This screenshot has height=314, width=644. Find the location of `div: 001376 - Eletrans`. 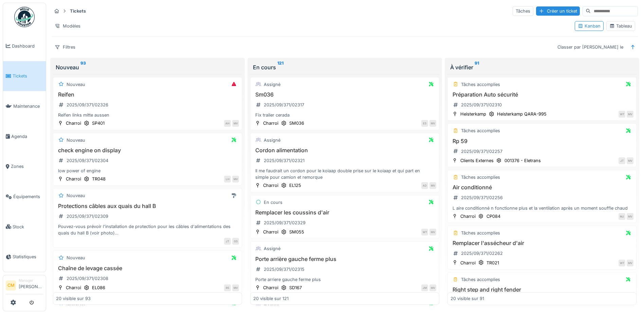

div: 001376 - Eletrans is located at coordinates (522, 160).